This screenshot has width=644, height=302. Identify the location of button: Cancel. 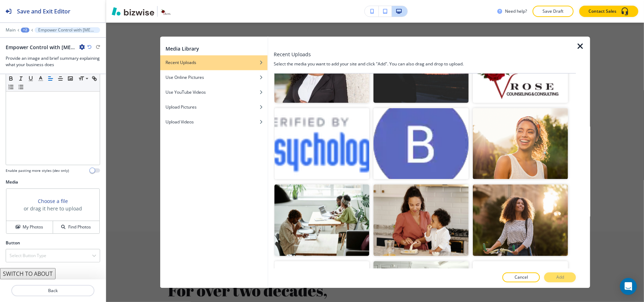
(521, 277).